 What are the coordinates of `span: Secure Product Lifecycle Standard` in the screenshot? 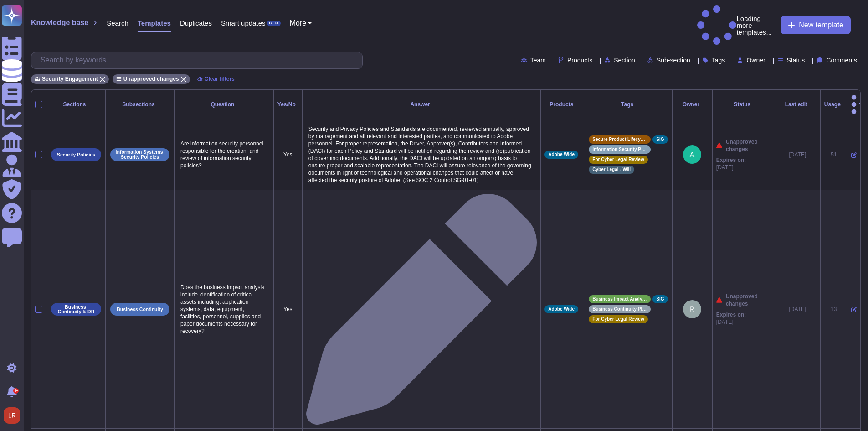 It's located at (619, 140).